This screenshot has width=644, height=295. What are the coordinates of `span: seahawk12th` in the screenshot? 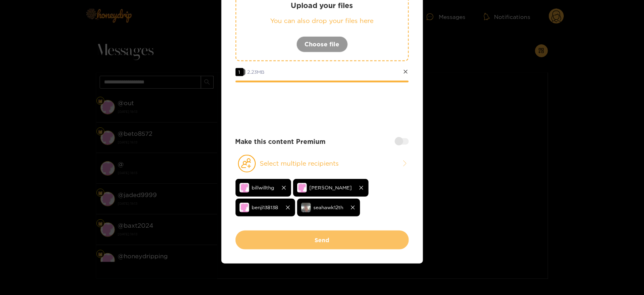 It's located at (329, 208).